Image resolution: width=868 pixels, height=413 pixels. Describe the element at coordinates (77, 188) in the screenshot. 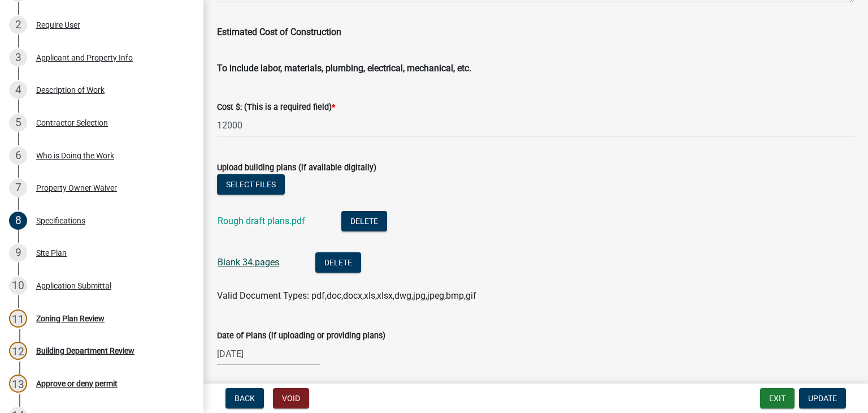

I see `div: Property Owner Waiver` at that location.